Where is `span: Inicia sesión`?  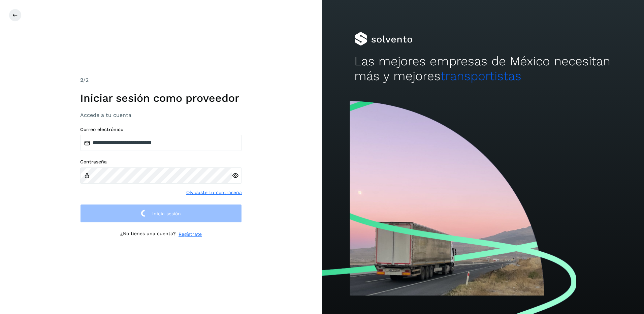
span: Inicia sesión is located at coordinates (166, 213).